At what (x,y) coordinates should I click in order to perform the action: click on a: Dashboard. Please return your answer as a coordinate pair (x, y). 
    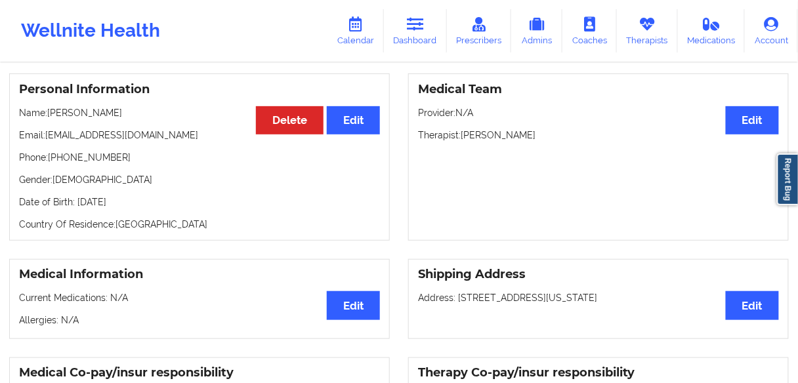
    Looking at the image, I should click on (415, 31).